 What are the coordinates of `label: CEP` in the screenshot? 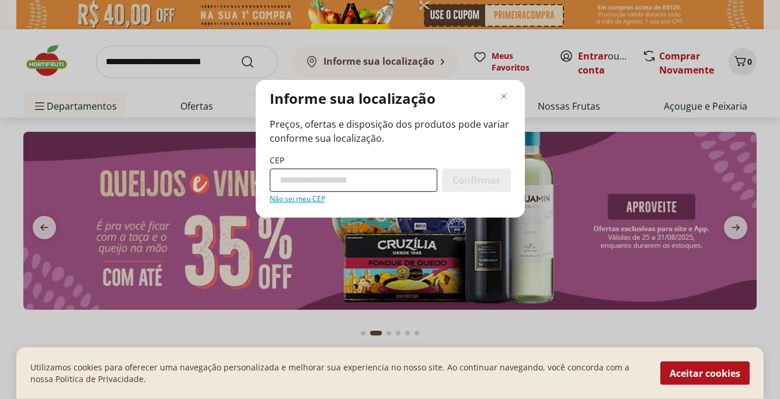 It's located at (277, 161).